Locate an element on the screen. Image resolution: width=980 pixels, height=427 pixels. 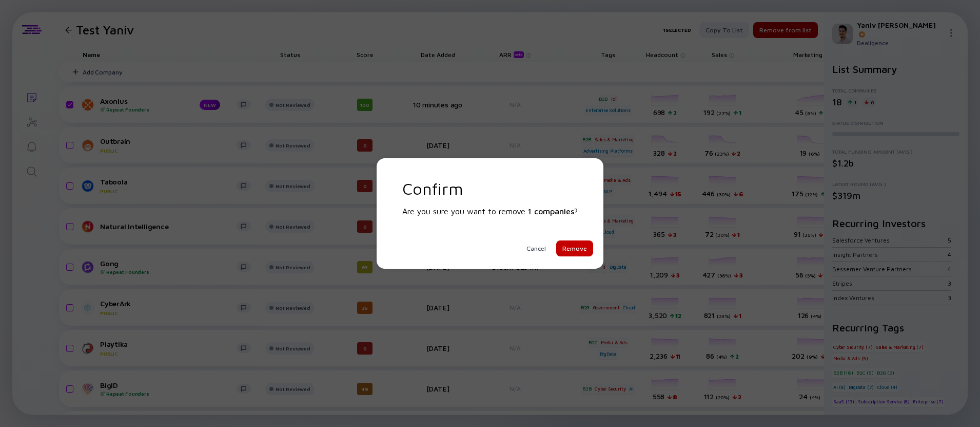
strong: 1 companies is located at coordinates (551, 211).